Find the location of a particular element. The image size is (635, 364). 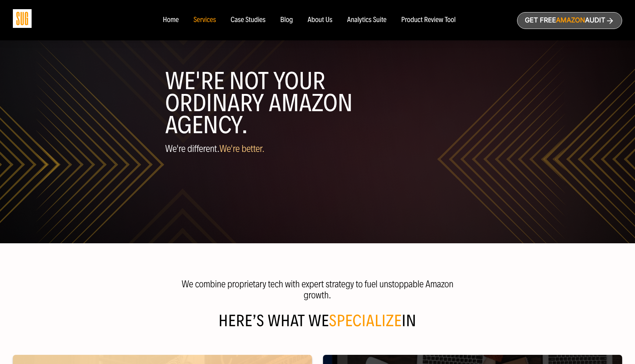

a: Analytics Suite is located at coordinates (367, 20).